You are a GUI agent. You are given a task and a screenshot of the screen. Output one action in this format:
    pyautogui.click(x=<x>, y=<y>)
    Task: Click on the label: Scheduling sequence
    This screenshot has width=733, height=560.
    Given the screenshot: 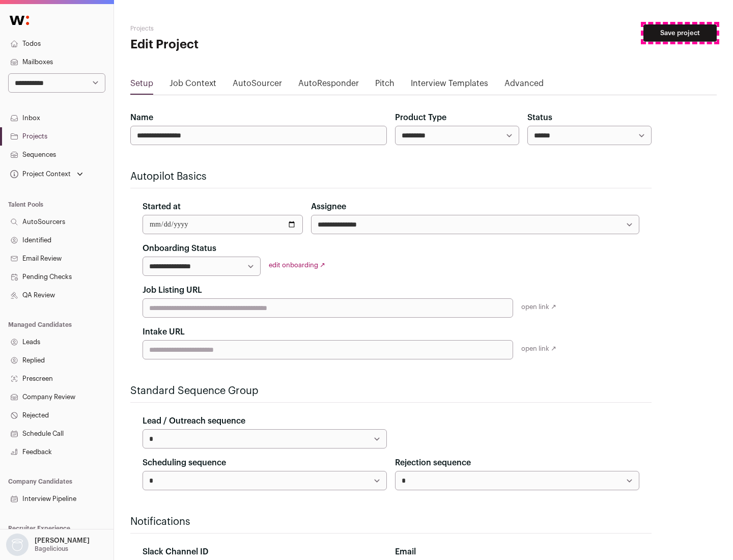 What is the action you would take?
    pyautogui.click(x=184, y=463)
    